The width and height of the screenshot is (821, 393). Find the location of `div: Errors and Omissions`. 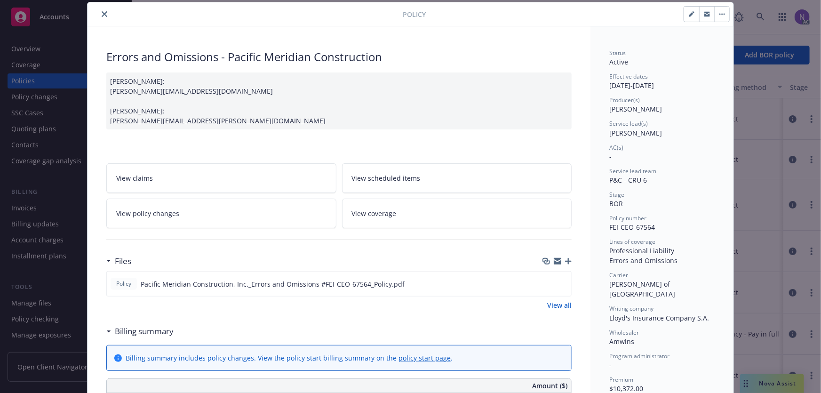

div: Errors and Omissions is located at coordinates (662, 260).